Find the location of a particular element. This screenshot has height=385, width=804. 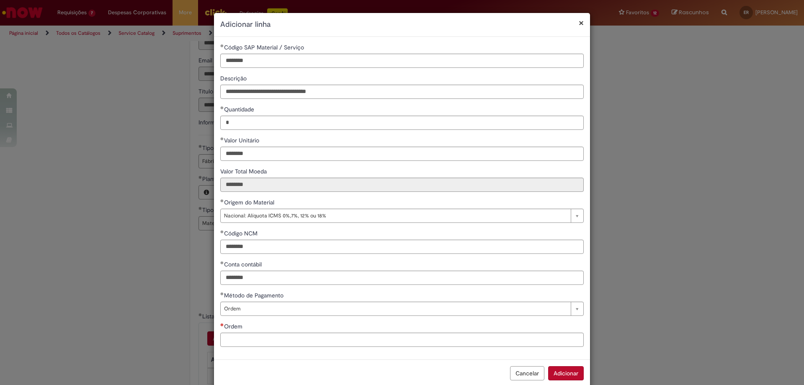

span: Quantidade is located at coordinates (240, 109).